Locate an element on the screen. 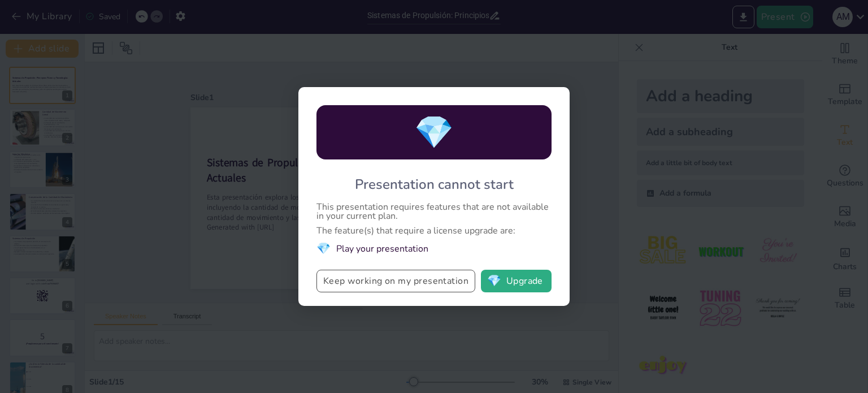  div: This presentation requires features that are not available in your current plan. is located at coordinates (434, 212).